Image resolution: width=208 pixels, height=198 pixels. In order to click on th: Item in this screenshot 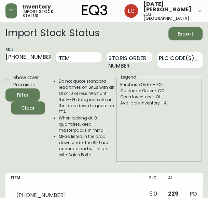, I will do `click(75, 181)`.